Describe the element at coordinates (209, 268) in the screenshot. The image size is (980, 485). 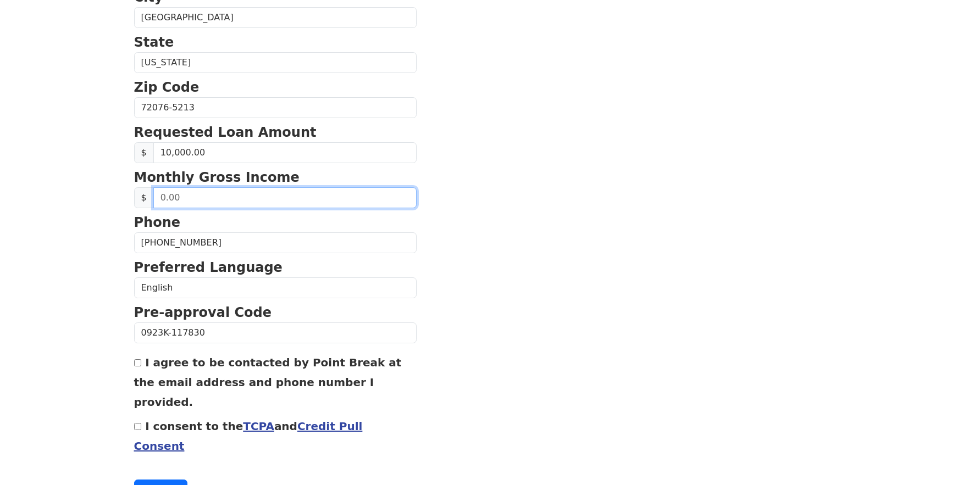
I see `strong: Preferred Language` at that location.